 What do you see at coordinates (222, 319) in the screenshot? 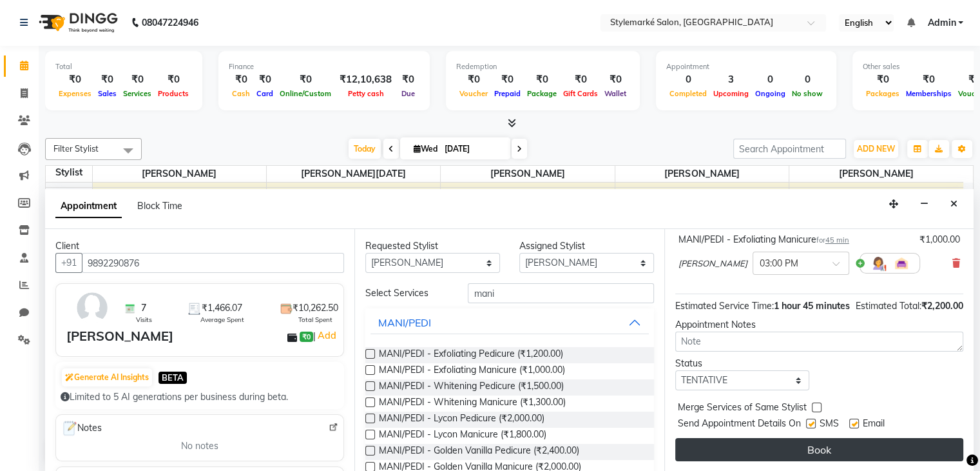
I see `span: Average Spent` at bounding box center [222, 319].